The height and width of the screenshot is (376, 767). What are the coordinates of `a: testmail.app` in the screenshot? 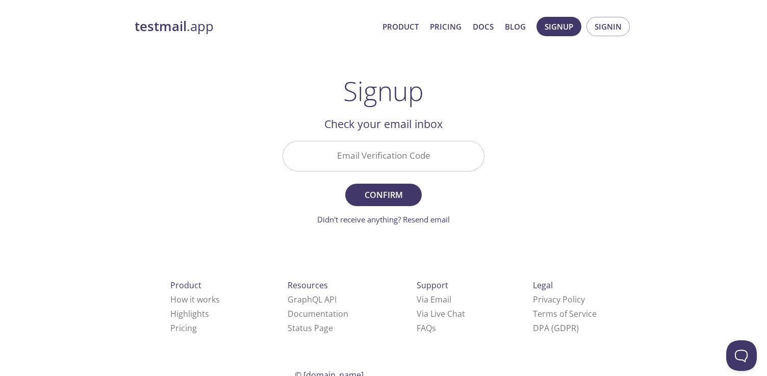 It's located at (255, 27).